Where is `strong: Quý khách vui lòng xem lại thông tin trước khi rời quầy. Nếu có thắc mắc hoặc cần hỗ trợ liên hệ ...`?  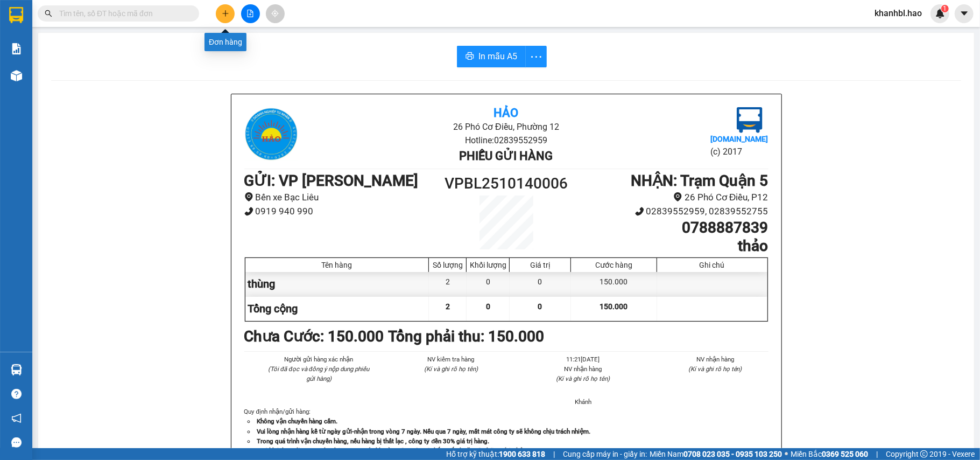 strong: Quý khách vui lòng xem lại thông tin trước khi rời quầy. Nếu có thắc mắc hoặc cần hỗ trợ liên hệ ... is located at coordinates (411, 451).